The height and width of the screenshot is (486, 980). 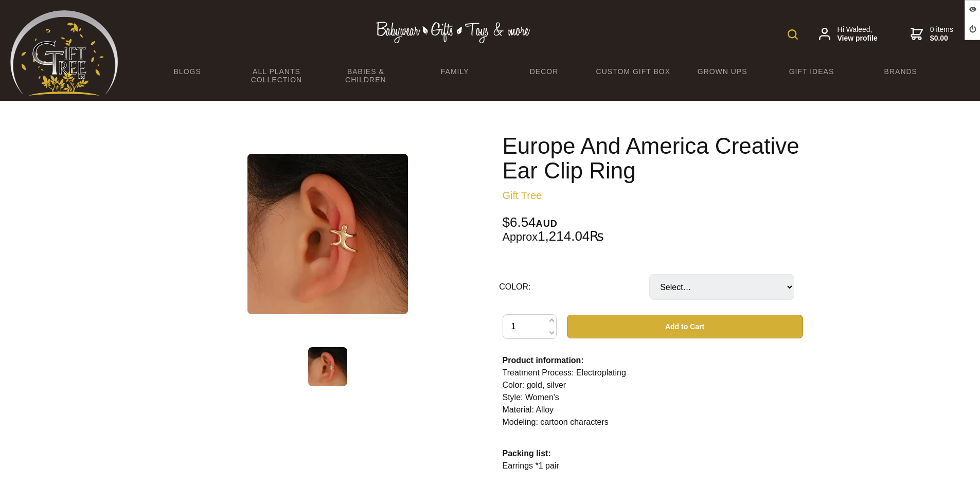 I want to click on strong: Packing list:, so click(x=527, y=453).